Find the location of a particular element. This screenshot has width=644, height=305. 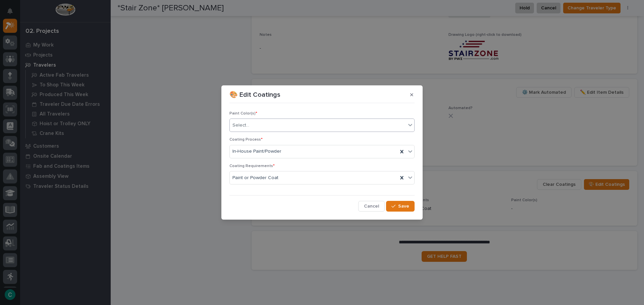

button: Save is located at coordinates (400, 206).